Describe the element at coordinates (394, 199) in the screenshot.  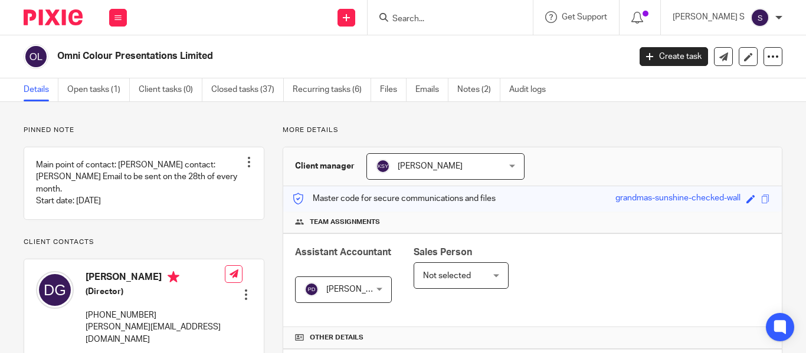
I see `p: Master code for secure communications and files` at that location.